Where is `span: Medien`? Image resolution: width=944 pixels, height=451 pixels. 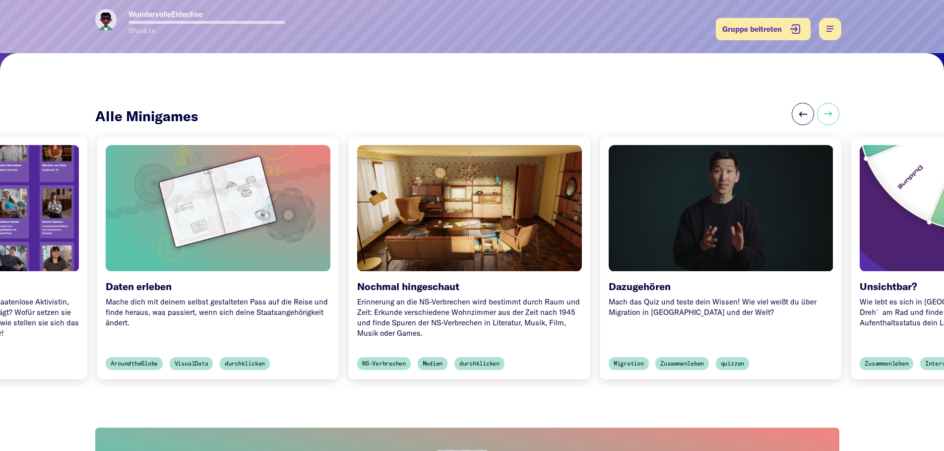 span: Medien is located at coordinates (433, 363).